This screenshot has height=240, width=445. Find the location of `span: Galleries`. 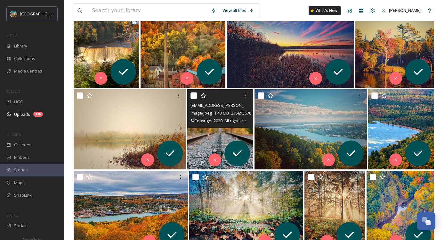

span: Galleries is located at coordinates (23, 144).